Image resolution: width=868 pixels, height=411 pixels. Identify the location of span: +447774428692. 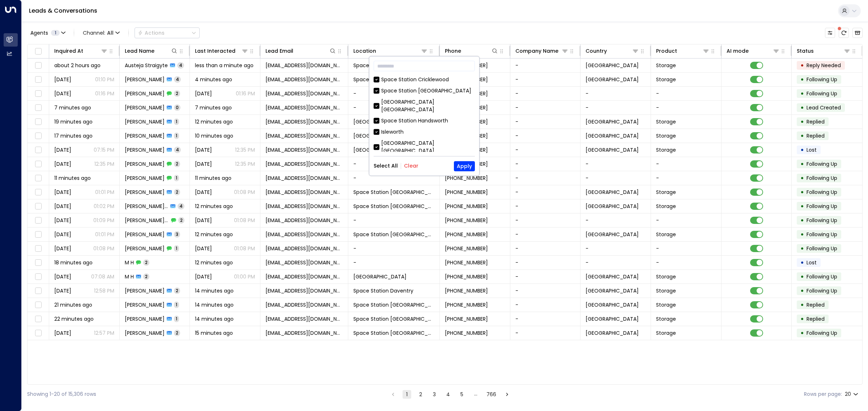
(466, 291).